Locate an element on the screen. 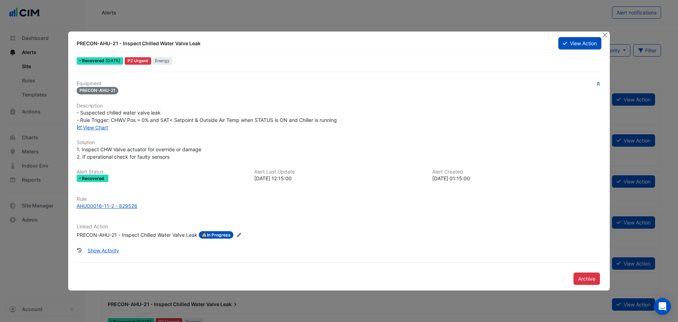 Image resolution: width=678 pixels, height=322 pixels. span: - Suspected chilled water valve leak - Rule Trigger: CHWV Pos = 0% and SAT< Setpoint & Outside Ai... is located at coordinates (207, 116).